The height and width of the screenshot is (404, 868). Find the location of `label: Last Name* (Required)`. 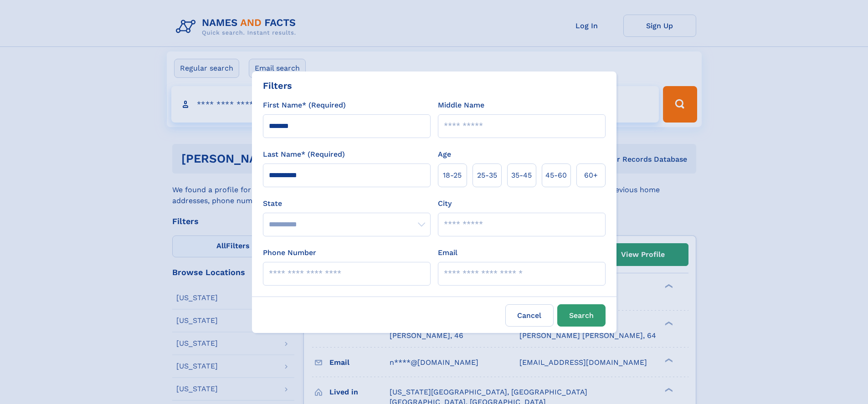

label: Last Name* (Required) is located at coordinates (304, 155).